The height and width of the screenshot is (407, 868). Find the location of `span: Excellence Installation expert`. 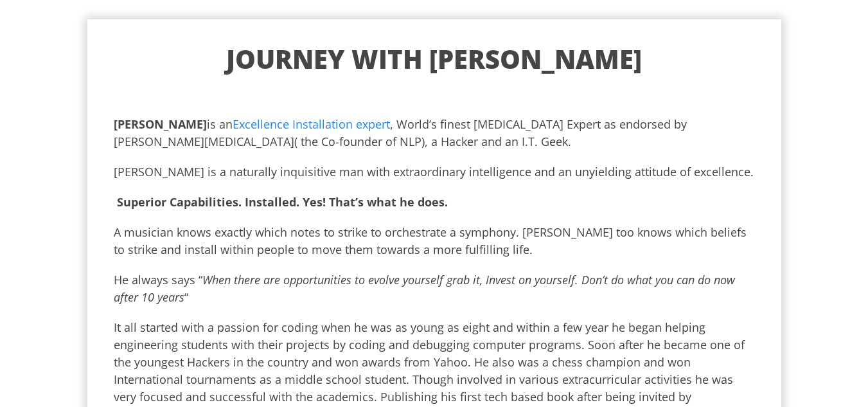

span: Excellence Installation expert is located at coordinates (311, 124).